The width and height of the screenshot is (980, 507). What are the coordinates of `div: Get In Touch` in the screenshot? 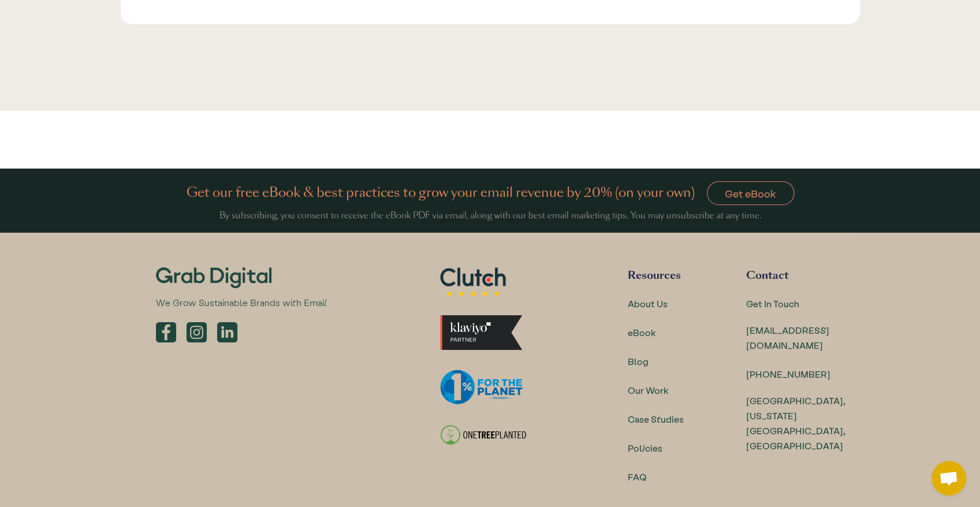 It's located at (772, 304).